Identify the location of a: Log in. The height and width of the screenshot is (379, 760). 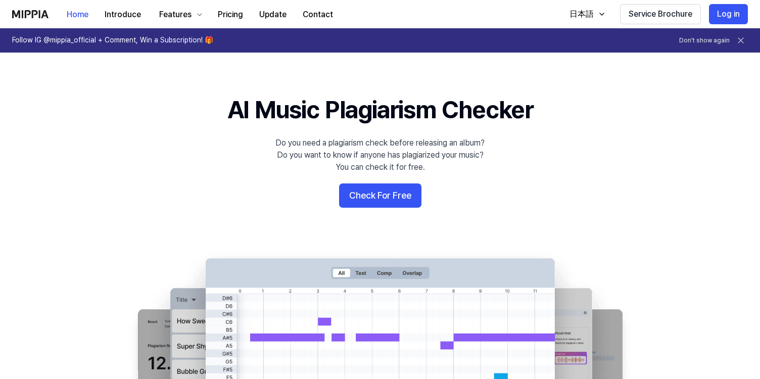
(729, 14).